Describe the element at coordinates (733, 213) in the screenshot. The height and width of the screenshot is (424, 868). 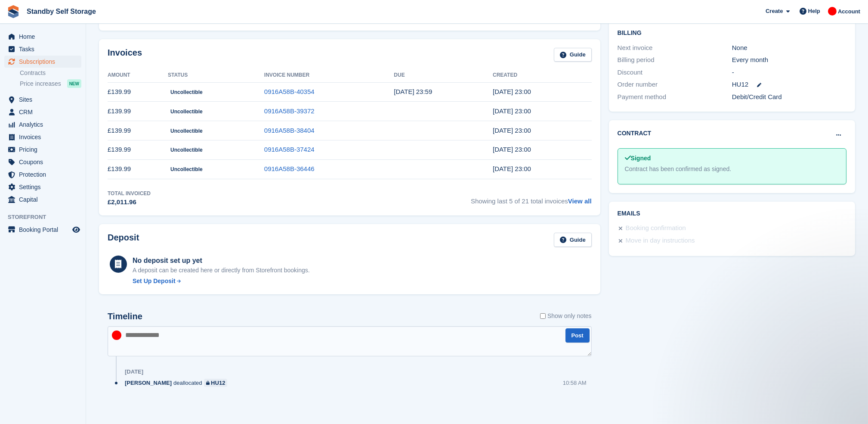
I see `h2: Emails` at that location.